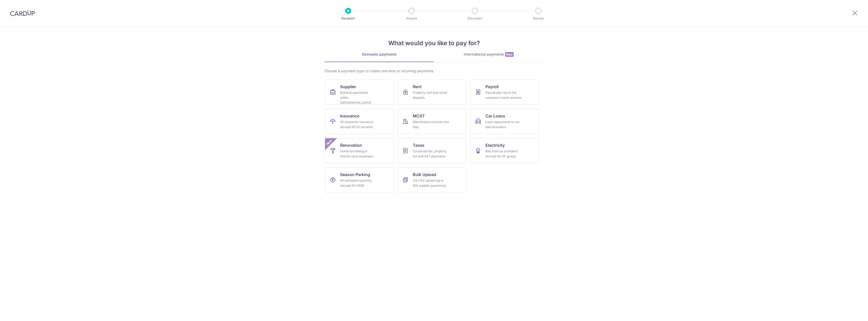 The height and width of the screenshot is (321, 868). I want to click on span: Renovation, so click(351, 146).